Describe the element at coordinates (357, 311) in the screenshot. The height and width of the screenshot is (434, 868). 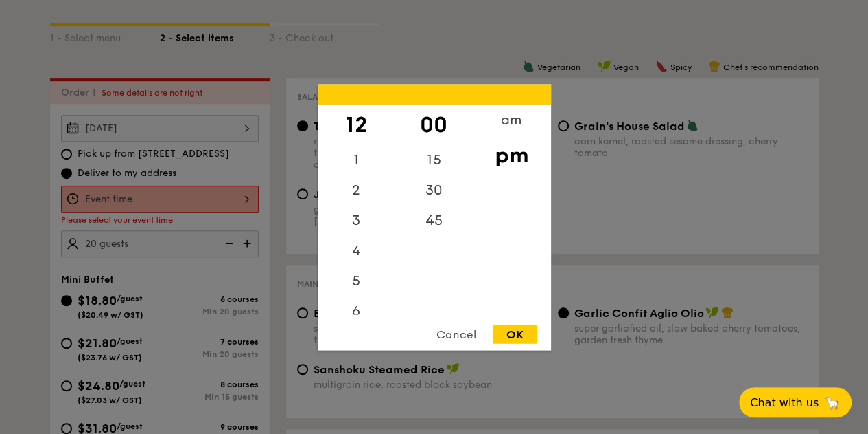
I see `div: 6` at that location.